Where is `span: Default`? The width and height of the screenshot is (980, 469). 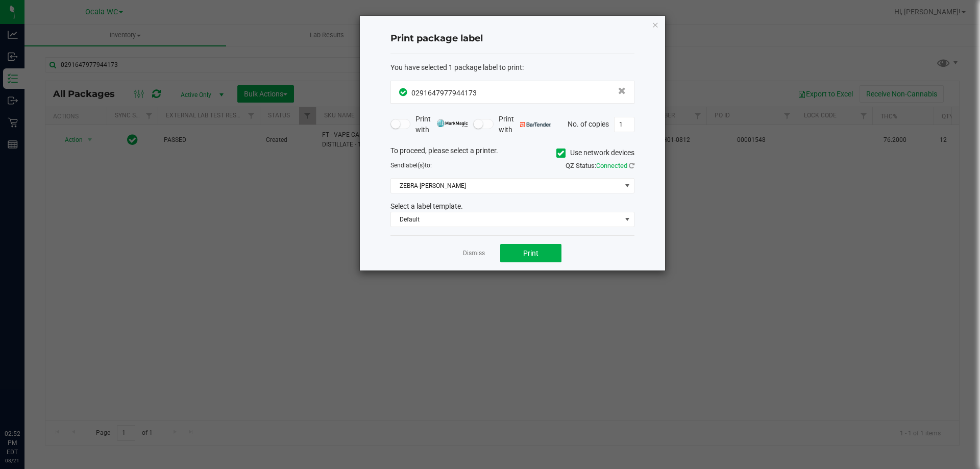 span: Default is located at coordinates (506, 220).